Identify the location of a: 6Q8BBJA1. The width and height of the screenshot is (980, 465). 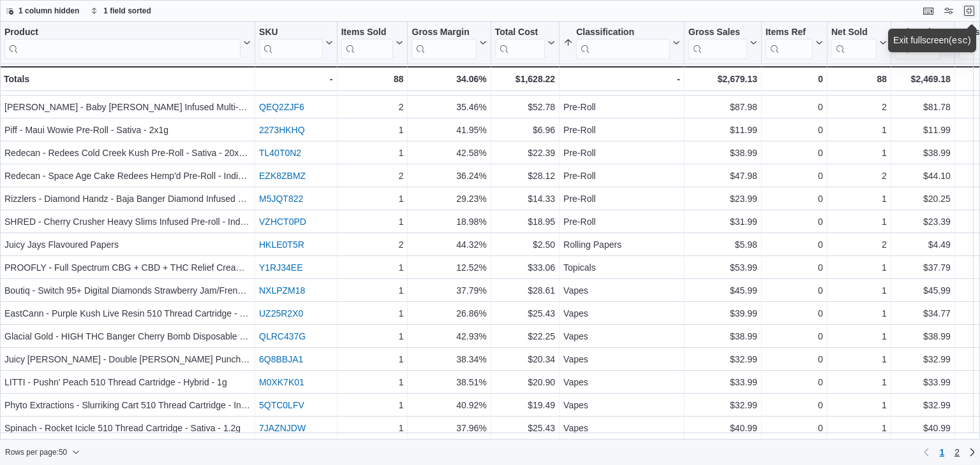
(281, 360).